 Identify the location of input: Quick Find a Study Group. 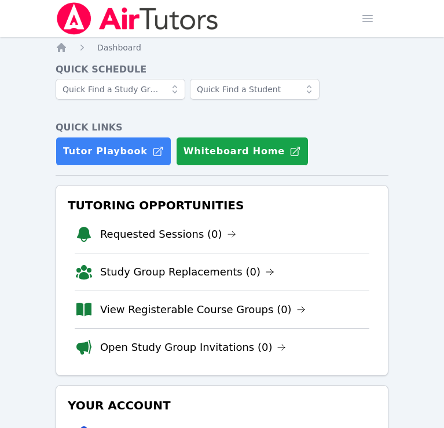
(120, 89).